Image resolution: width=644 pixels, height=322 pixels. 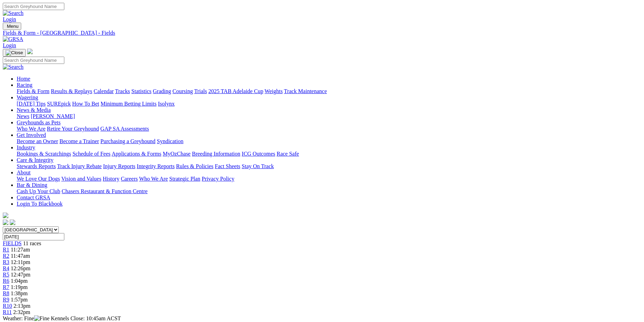 What do you see at coordinates (156, 166) in the screenshot?
I see `a: Integrity Reports` at bounding box center [156, 166].